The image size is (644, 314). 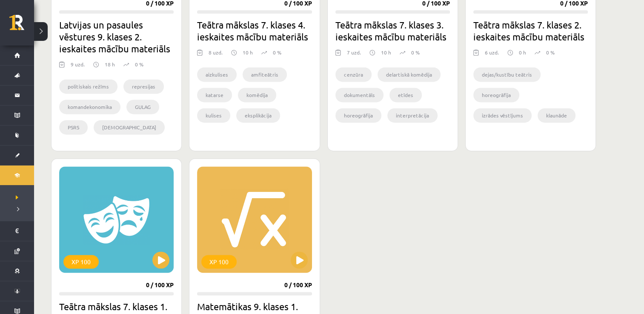 What do you see at coordinates (392, 31) in the screenshot?
I see `h2: Teātra mākslas 7. klases 3. ieskaites mācību materiāls` at bounding box center [392, 31].